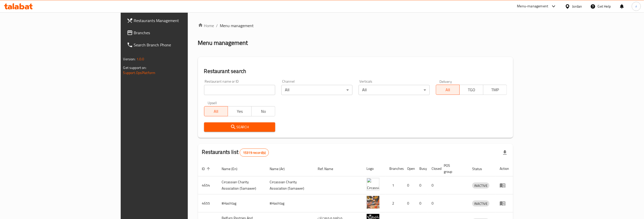 The image size is (644, 219). What do you see at coordinates (179, 45) in the screenshot?
I see `span: Search Branch Phone` at bounding box center [179, 45].